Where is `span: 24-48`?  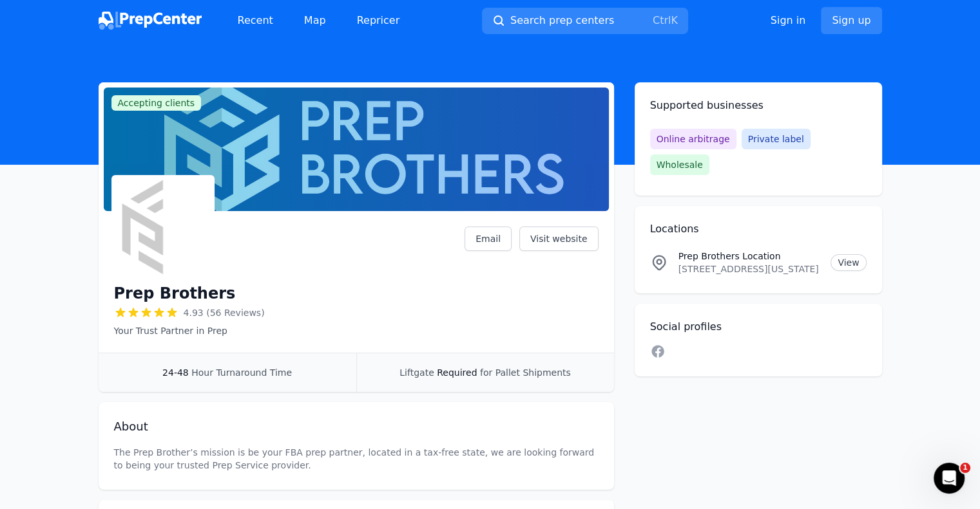
span: 24-48 is located at coordinates (175, 373).